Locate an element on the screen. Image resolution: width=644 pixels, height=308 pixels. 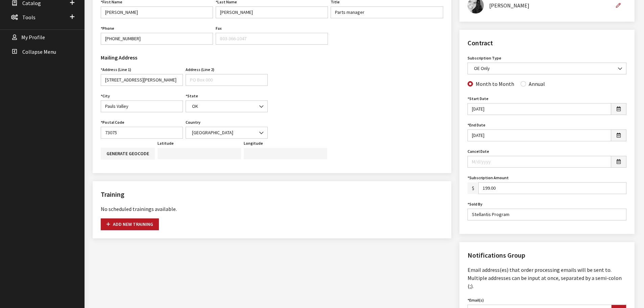
h2: Contract is located at coordinates (547, 43).